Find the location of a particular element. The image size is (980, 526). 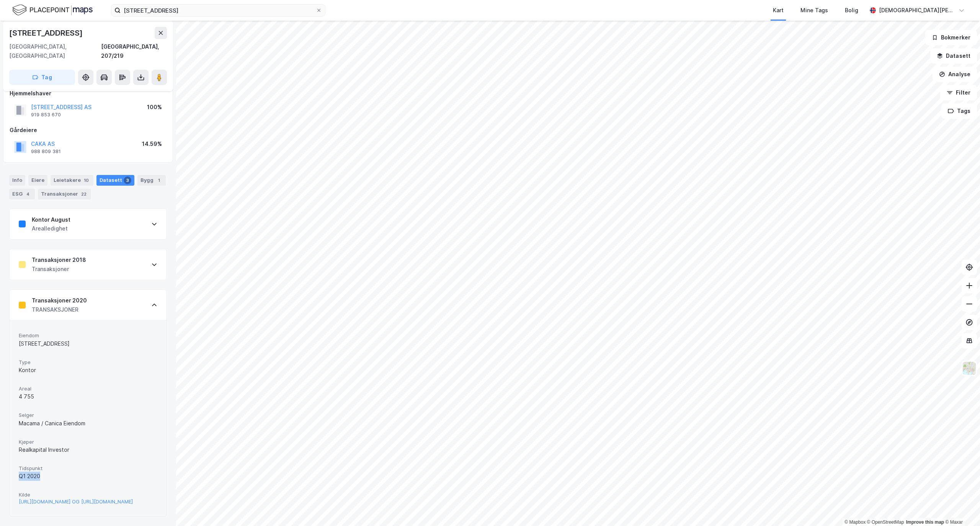

button: Tag is located at coordinates (42, 77).